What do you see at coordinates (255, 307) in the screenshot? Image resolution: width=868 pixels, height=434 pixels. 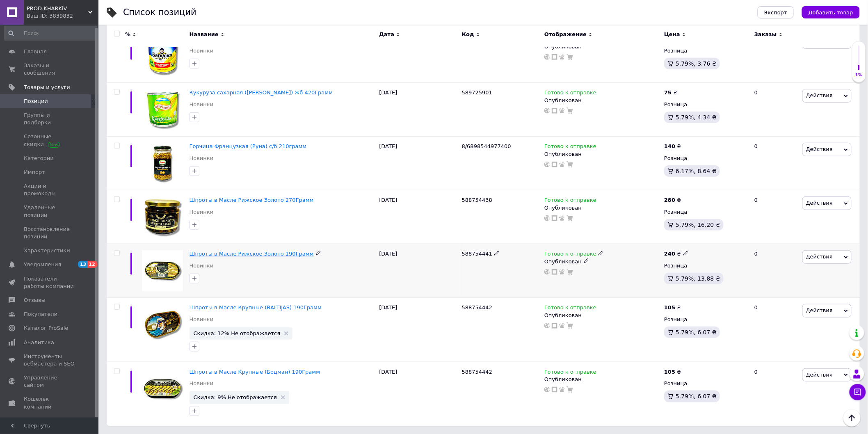 I see `span: Шпроты в Масле Крупные (BALTIJAS) 190Грамм` at bounding box center [255, 307].